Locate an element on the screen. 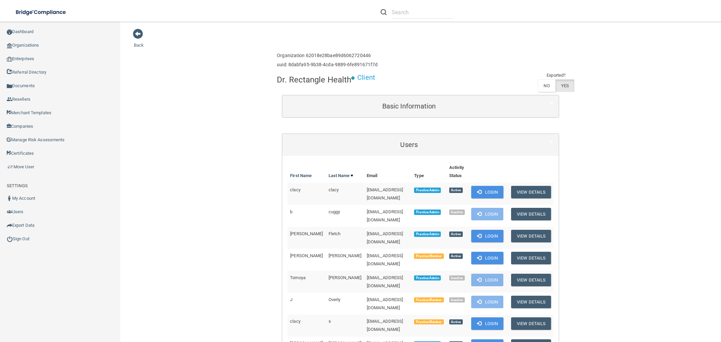 The width and height of the screenshot is (721, 342). label: NO is located at coordinates (546, 86).